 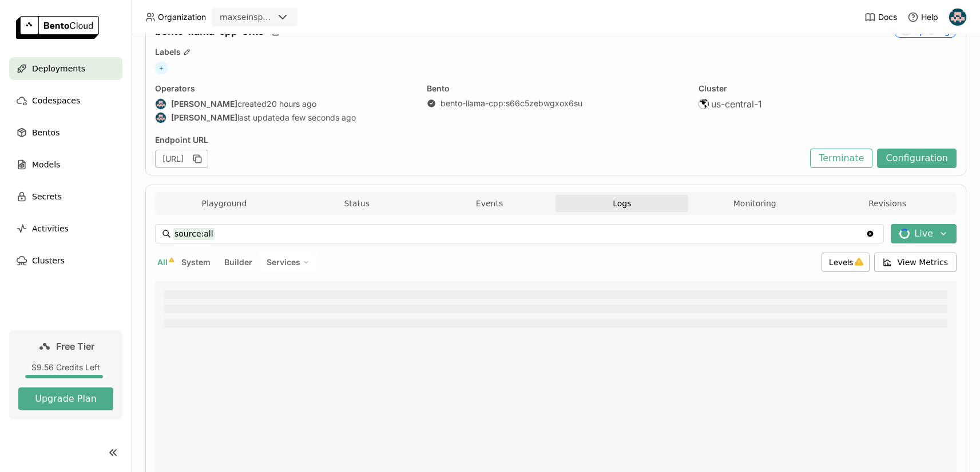 I want to click on div: Levels, so click(x=845, y=262).